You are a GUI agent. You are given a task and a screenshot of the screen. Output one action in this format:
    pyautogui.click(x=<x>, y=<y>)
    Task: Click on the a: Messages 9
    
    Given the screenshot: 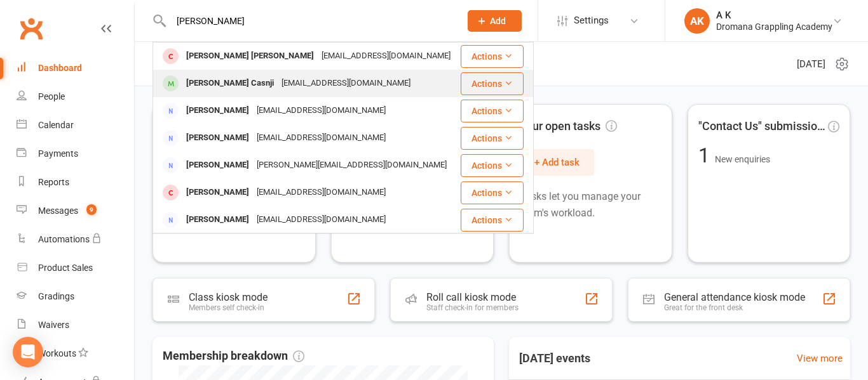 What is the action you would take?
    pyautogui.click(x=75, y=211)
    